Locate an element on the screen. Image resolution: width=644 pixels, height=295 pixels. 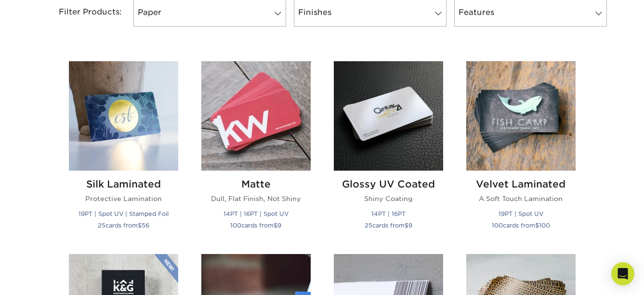
div: Open Intercom Messenger is located at coordinates (623, 274).